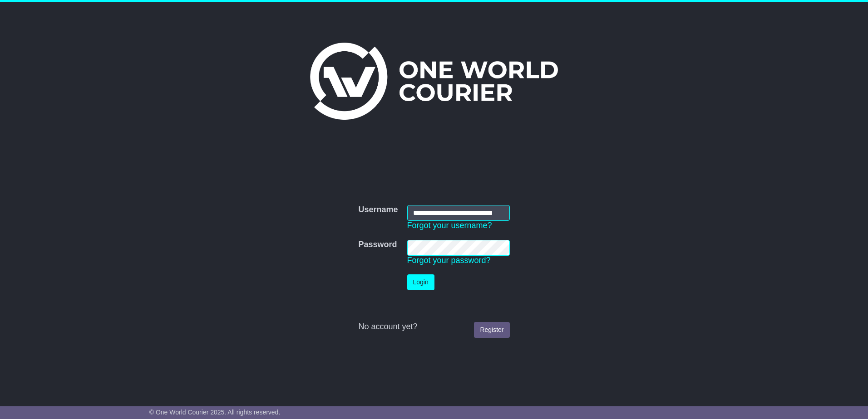 The width and height of the screenshot is (868, 419). What do you see at coordinates (421, 282) in the screenshot?
I see `button: Login` at bounding box center [421, 282].